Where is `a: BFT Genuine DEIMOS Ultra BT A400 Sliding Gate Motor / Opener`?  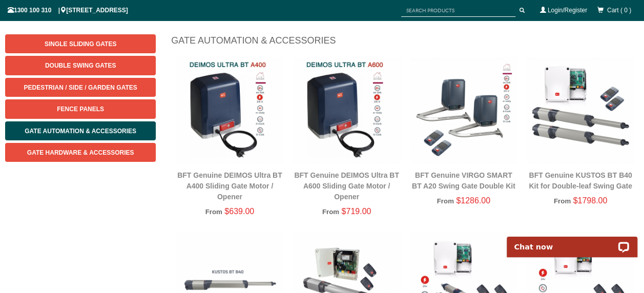 a: BFT Genuine DEIMOS Ultra BT A400 Sliding Gate Motor / Opener is located at coordinates (230, 186).